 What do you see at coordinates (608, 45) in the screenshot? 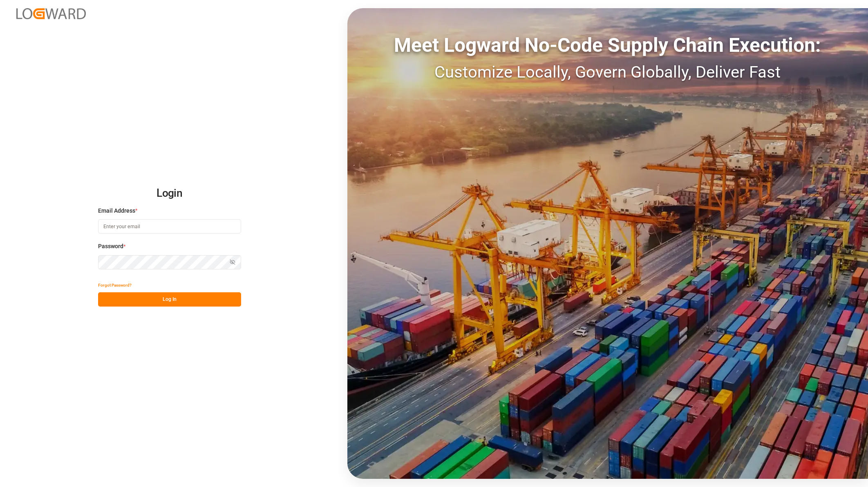
I see `div: Meet Logward No-Code Supply Chain Execution:` at bounding box center [608, 45].